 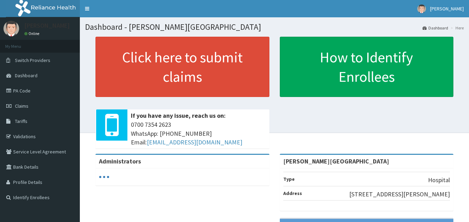 I want to click on svg: audio-loading, so click(x=104, y=177).